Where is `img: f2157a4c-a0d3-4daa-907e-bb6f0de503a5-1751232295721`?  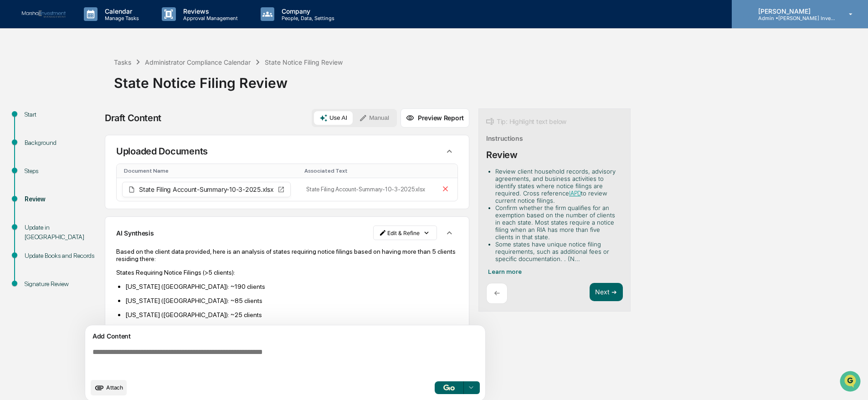
img: f2157a4c-a0d3-4daa-907e-bb6f0de503a5-1751232295721 is located at coordinates (11, 11).